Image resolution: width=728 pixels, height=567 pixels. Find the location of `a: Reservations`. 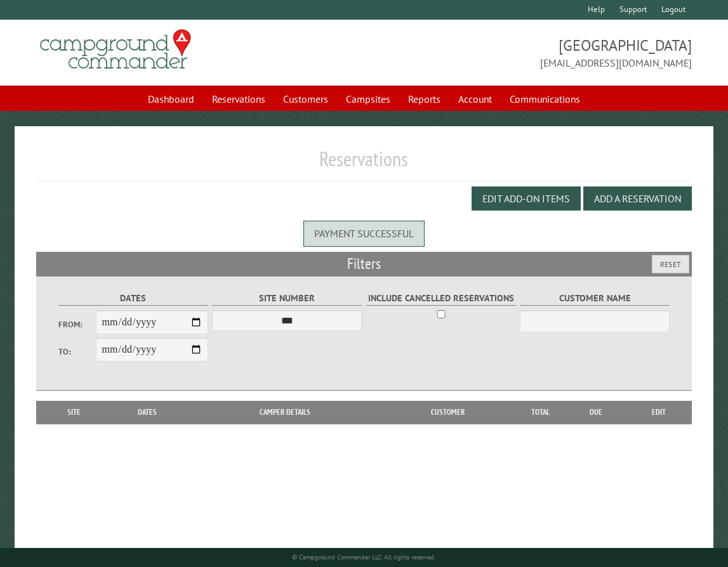

a: Reservations is located at coordinates (238, 99).